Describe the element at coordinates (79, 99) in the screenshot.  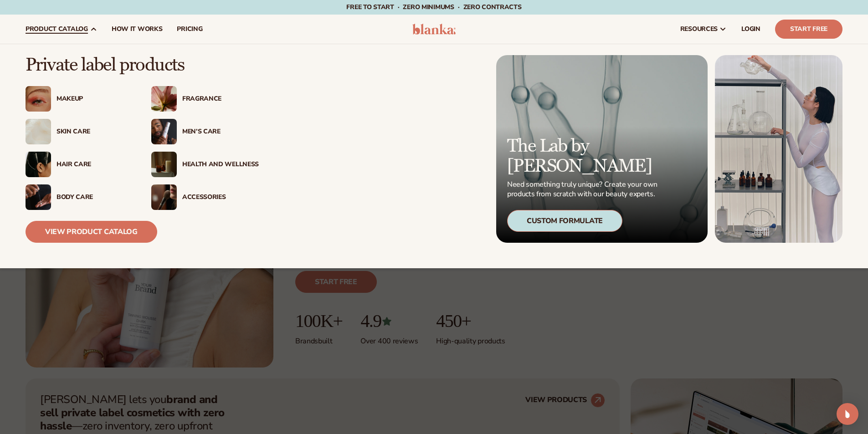
I see `a: Female with glitter eye makeup. Makeup` at that location.